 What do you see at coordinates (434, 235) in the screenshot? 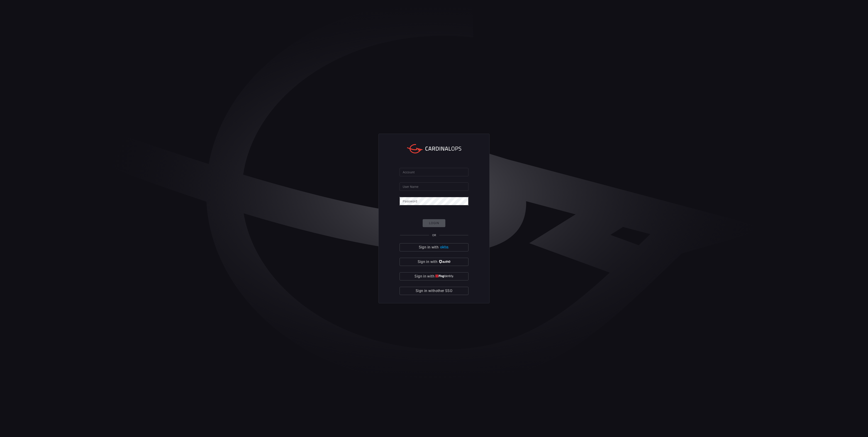
I see `span: OR` at bounding box center [434, 235].